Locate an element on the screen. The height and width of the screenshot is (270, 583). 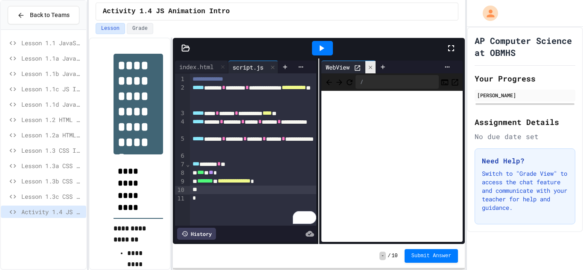
span: Lesson 1.2a HTML Continued is located at coordinates (52, 135).